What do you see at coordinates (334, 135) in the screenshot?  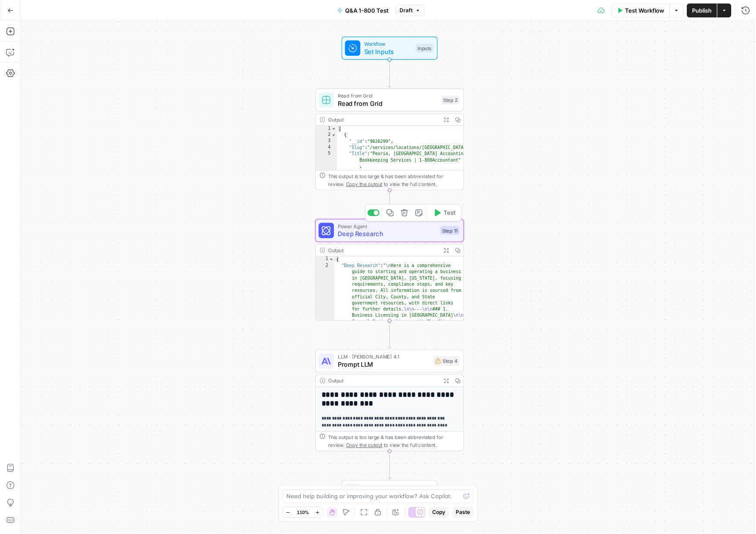 I see `span: Toggle code folding, rows 2 through 11` at bounding box center [334, 135].